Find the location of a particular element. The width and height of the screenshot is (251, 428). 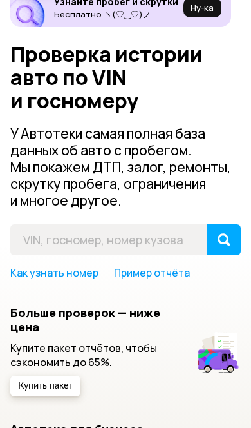

p: Бесплатно ヽ(♡‿♡)ノ is located at coordinates (116, 14).